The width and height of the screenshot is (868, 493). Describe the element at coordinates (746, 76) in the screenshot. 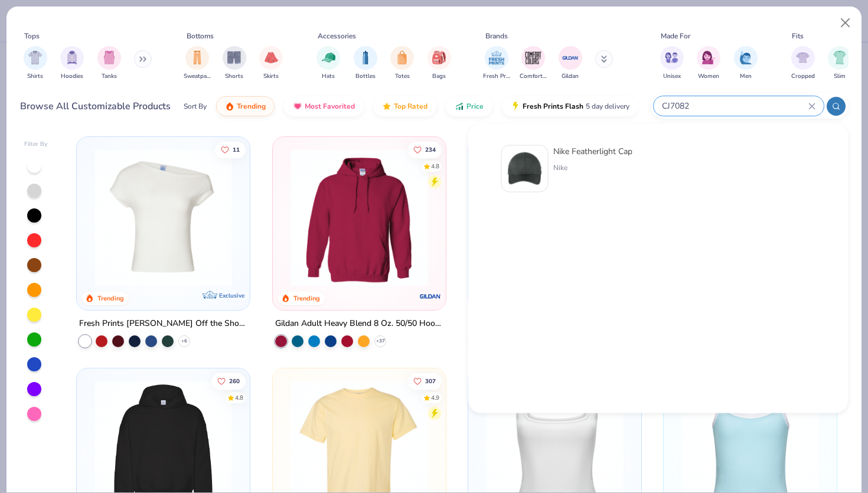

I see `span: Men` at that location.